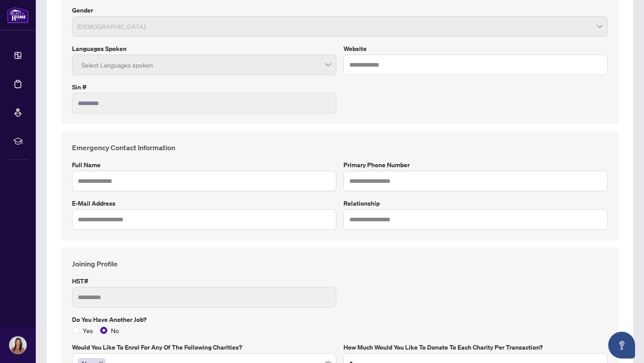 The height and width of the screenshot is (363, 644). What do you see at coordinates (18, 345) in the screenshot?
I see `img: Profile Icon` at bounding box center [18, 345].